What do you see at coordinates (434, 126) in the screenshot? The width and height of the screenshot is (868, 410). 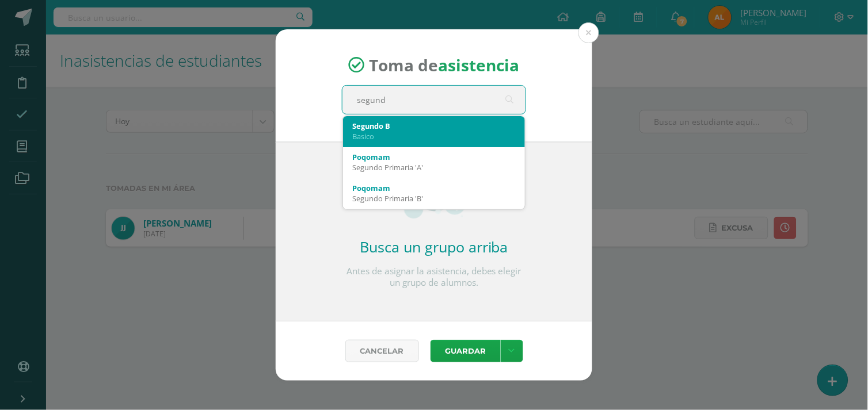 I see `div: Segundo B` at bounding box center [434, 126].